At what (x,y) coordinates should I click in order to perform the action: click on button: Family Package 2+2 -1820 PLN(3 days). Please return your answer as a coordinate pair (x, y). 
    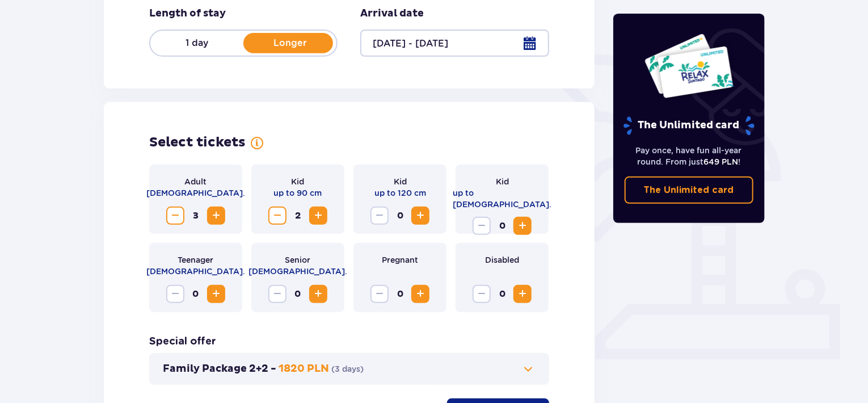
    Looking at the image, I should click on (349, 369).